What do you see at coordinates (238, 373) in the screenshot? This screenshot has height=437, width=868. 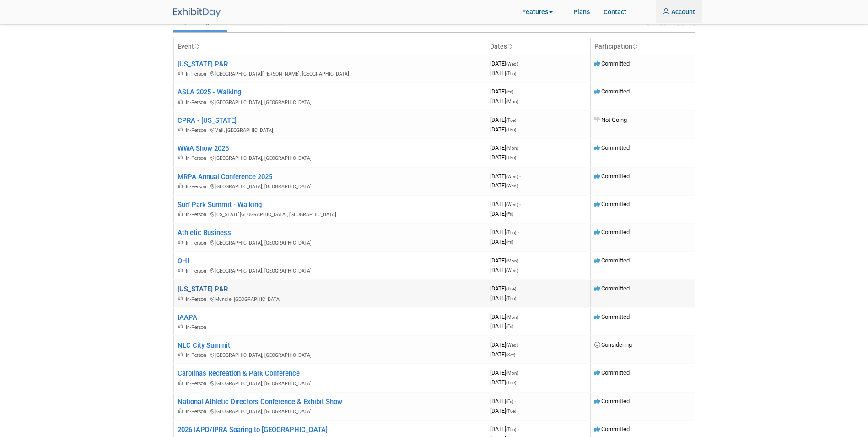 I see `a: Carolinas Recreation & Park Conference` at bounding box center [238, 373].